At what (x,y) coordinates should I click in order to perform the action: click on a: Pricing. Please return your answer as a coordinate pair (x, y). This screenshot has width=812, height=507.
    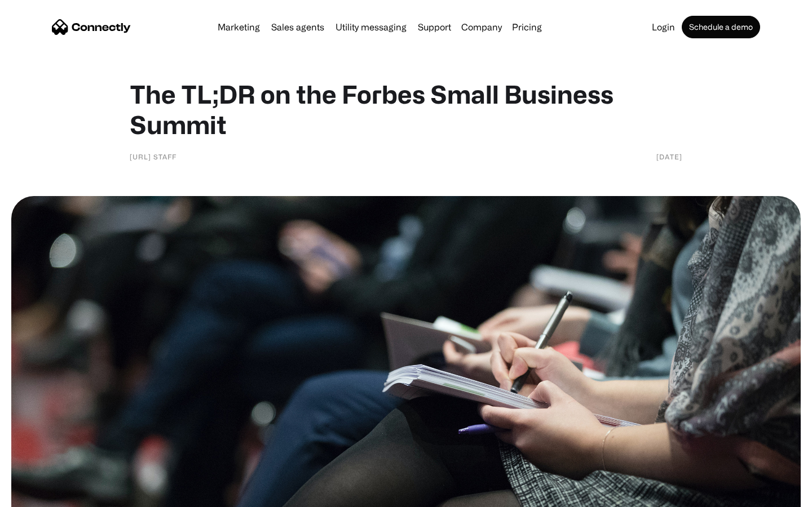
    Looking at the image, I should click on (526, 27).